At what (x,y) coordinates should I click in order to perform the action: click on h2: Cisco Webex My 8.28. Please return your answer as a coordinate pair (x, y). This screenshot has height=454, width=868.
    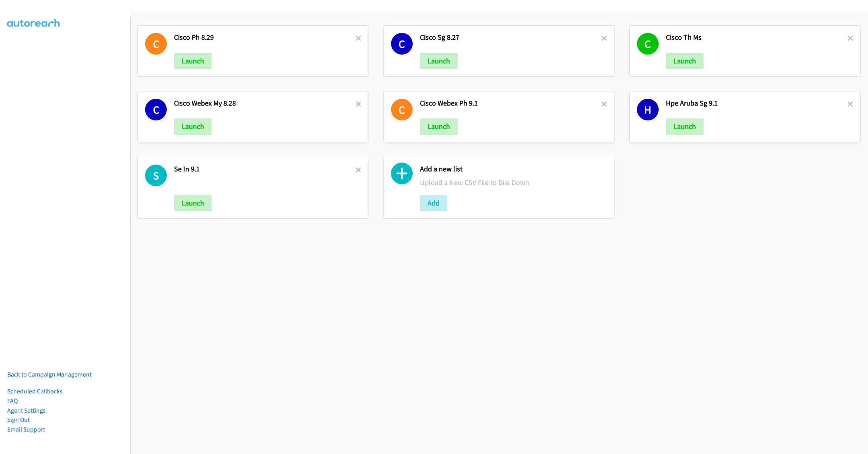
    Looking at the image, I should click on (265, 103).